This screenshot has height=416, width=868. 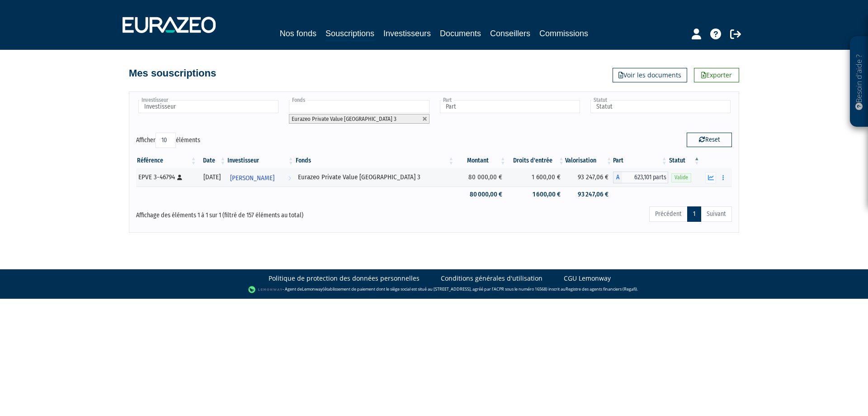 I want to click on th: Part: activer pour trier la colonne par ordre croissant, so click(x=640, y=160).